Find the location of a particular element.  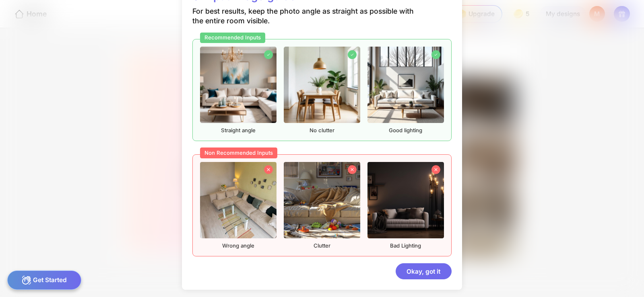

div: Wrong angle is located at coordinates (238, 205).